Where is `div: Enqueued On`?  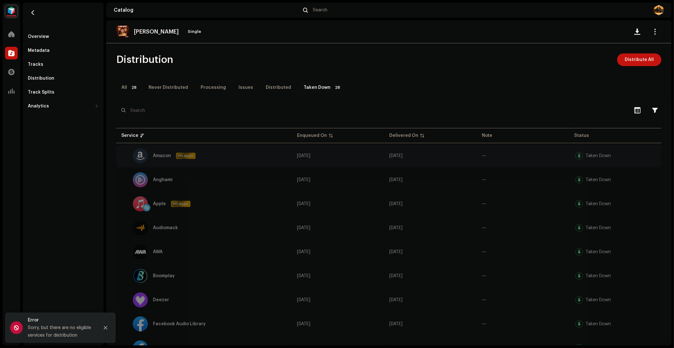
div: Enqueued On is located at coordinates (312, 136).